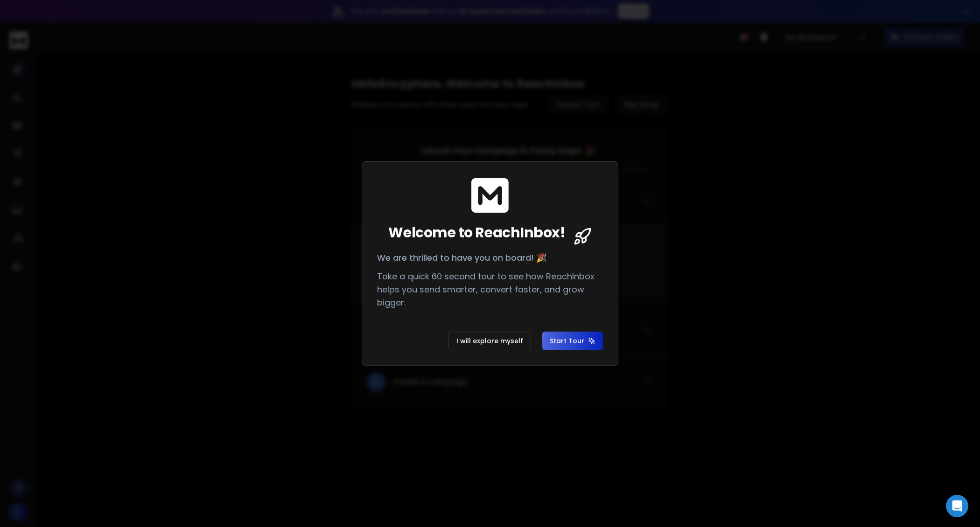 The width and height of the screenshot is (980, 527). Describe the element at coordinates (489, 341) in the screenshot. I see `button: I will explore myself` at that location.